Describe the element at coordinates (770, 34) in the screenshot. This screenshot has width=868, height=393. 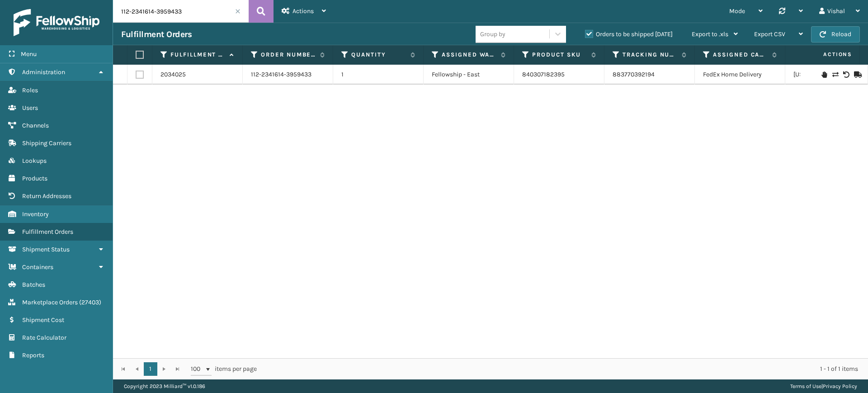
I see `span: Export CSV` at that location.